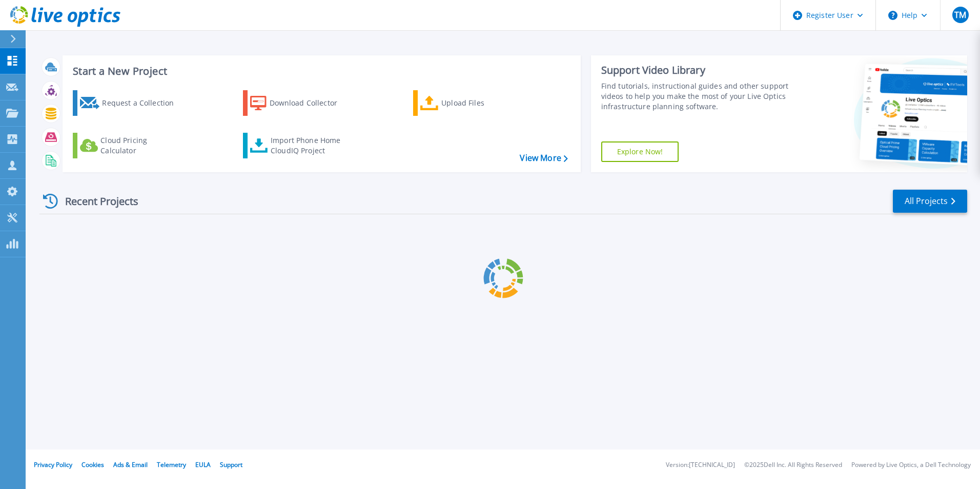 The height and width of the screenshot is (489, 980). I want to click on div: Support Video Library, so click(697, 70).